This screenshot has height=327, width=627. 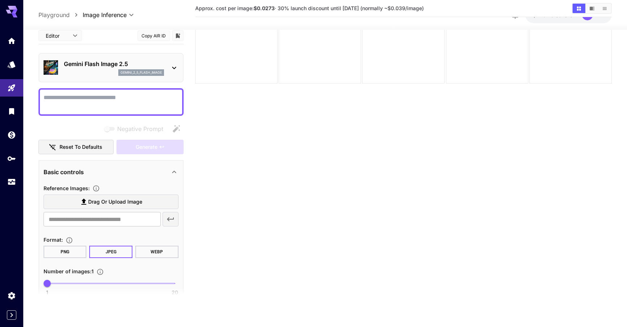 I want to click on button: Show images in video view, so click(x=592, y=8).